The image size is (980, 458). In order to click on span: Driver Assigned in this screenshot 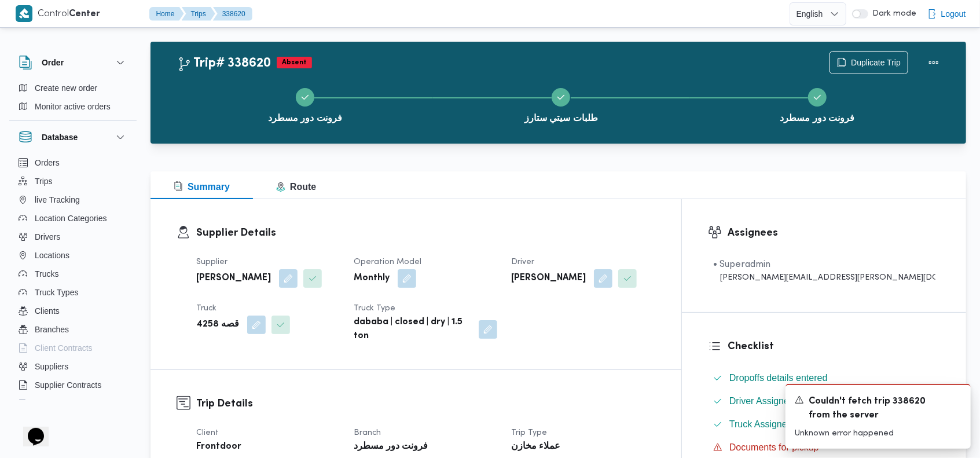, I will do `click(762, 401)`.